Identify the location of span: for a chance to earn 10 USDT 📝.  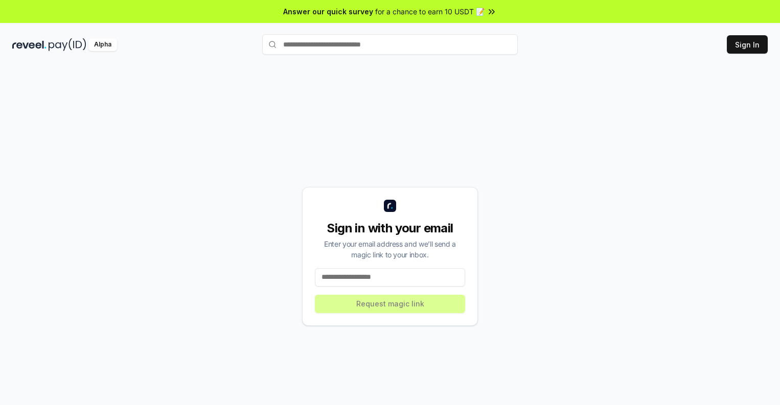
(430, 11).